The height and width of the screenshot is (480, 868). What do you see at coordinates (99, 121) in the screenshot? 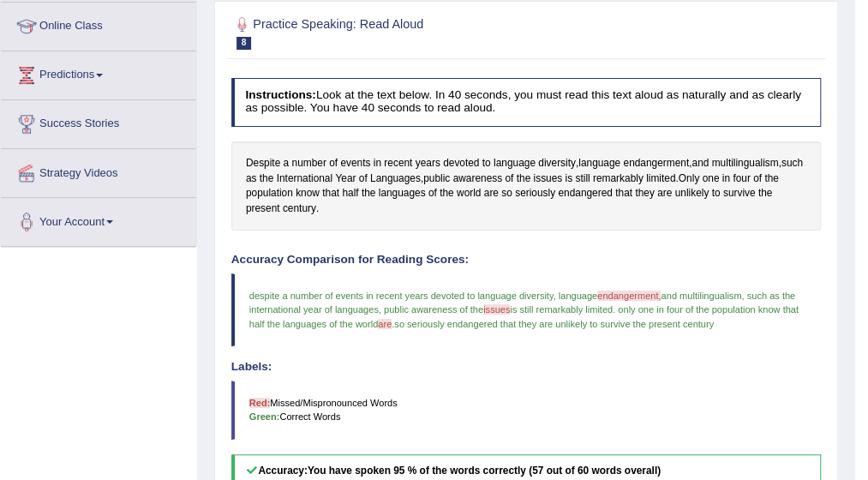
I see `a: Success Stories` at bounding box center [99, 121].